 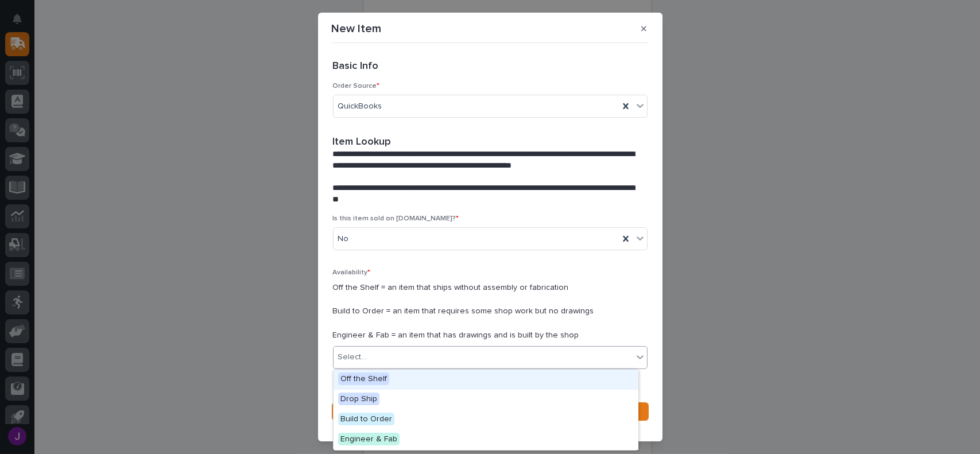 I want to click on p: Off the Shelf = an item that ships without assembly or fabrication Build to Order = an item that ..., so click(x=490, y=311).